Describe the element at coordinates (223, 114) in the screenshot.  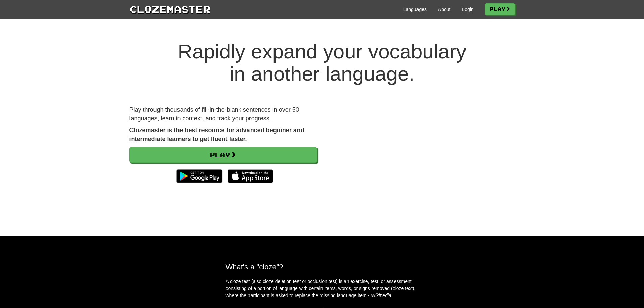
I see `p: Play through thousands of fill-in-the-blank sentences in over 50 languages, learn in context, and...` at that location.